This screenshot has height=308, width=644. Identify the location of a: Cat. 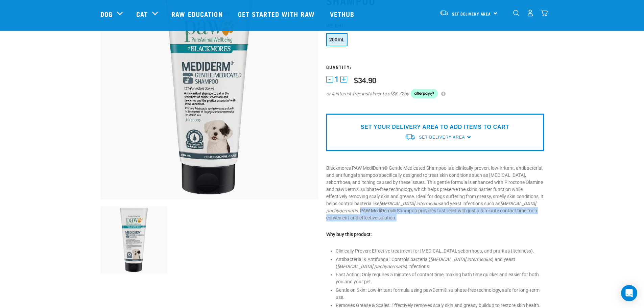
(142, 14).